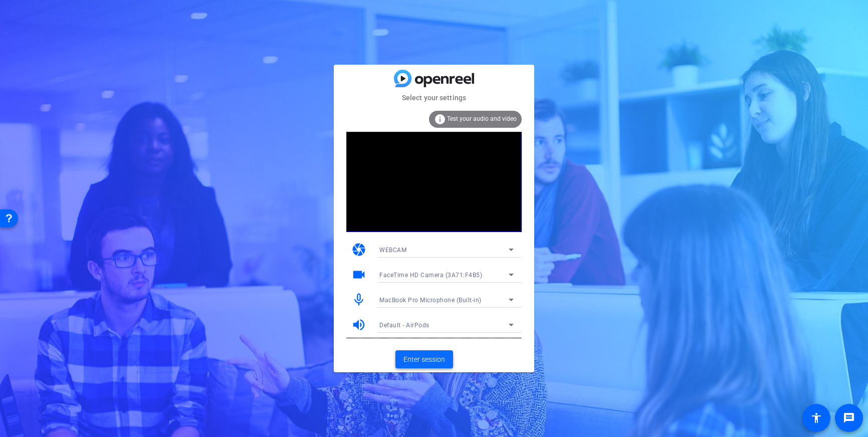 The height and width of the screenshot is (437, 868). I want to click on mat-icon: accessibility, so click(816, 417).